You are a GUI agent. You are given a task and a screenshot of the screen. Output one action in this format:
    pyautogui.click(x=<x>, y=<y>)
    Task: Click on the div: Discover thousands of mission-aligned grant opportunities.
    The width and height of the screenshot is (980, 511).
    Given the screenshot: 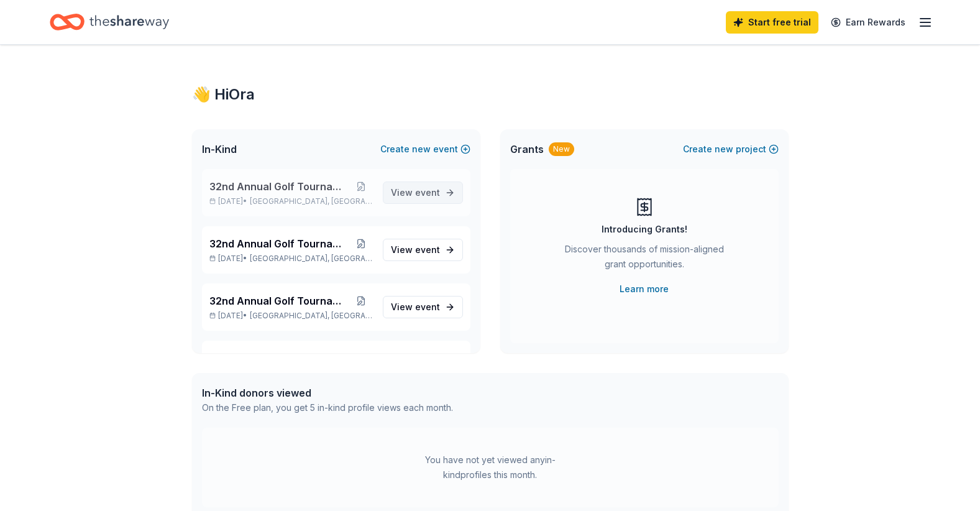 What is the action you would take?
    pyautogui.click(x=644, y=259)
    